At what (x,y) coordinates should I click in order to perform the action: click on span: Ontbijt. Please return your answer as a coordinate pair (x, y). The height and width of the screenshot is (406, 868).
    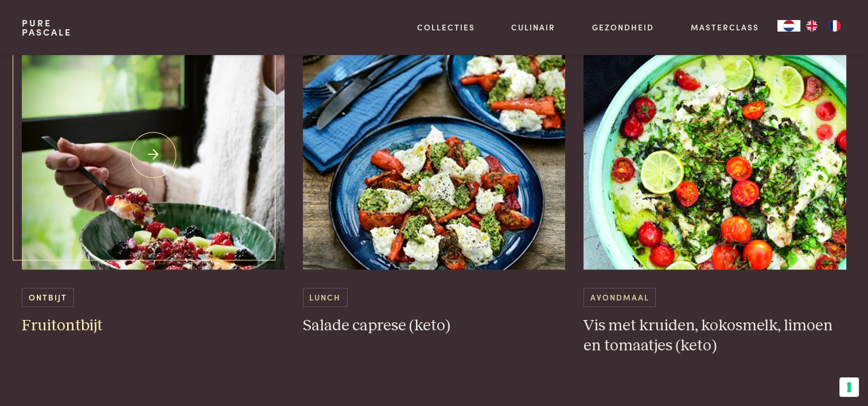
    Looking at the image, I should click on (47, 297).